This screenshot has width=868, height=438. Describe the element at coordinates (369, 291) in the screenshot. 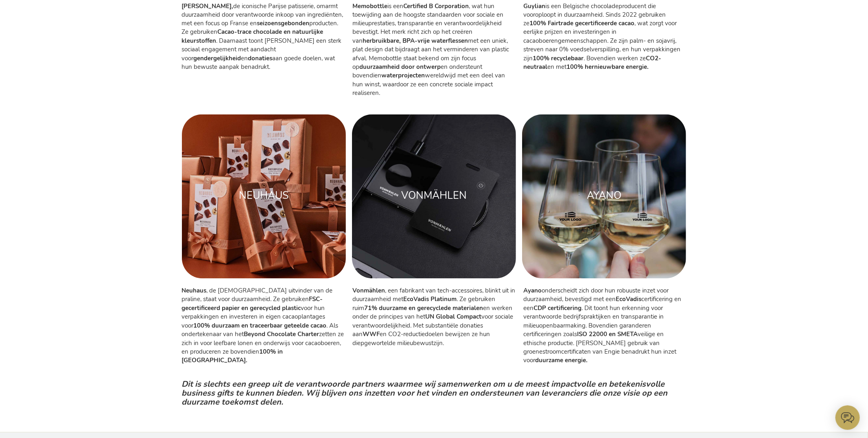

I see `strong: Vonmählen` at that location.